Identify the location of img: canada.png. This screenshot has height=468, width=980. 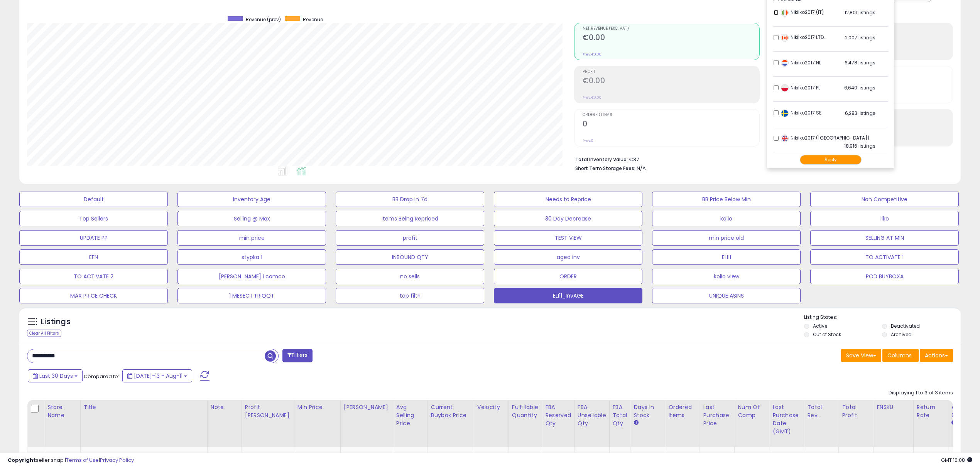
(785, 38).